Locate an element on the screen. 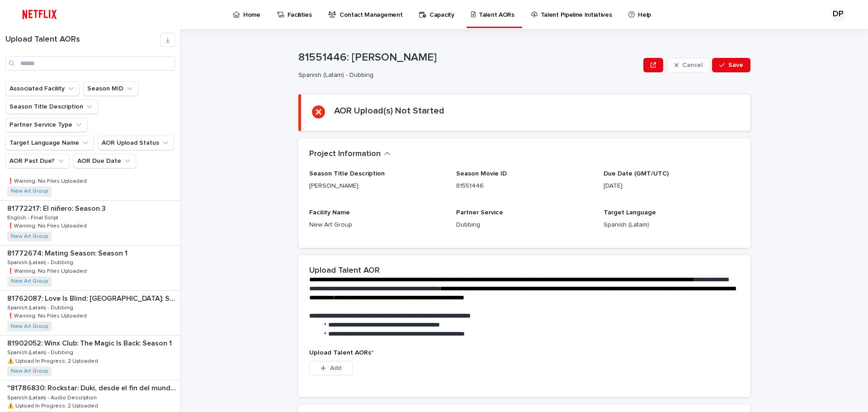 This screenshot has height=412, width=868. button: Season Title Description is located at coordinates (51, 106).